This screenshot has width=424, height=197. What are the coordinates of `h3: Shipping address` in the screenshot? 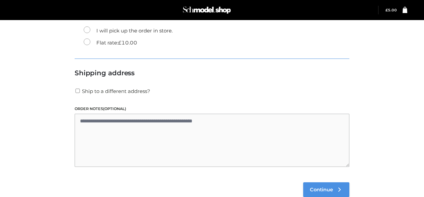 It's located at (212, 73).